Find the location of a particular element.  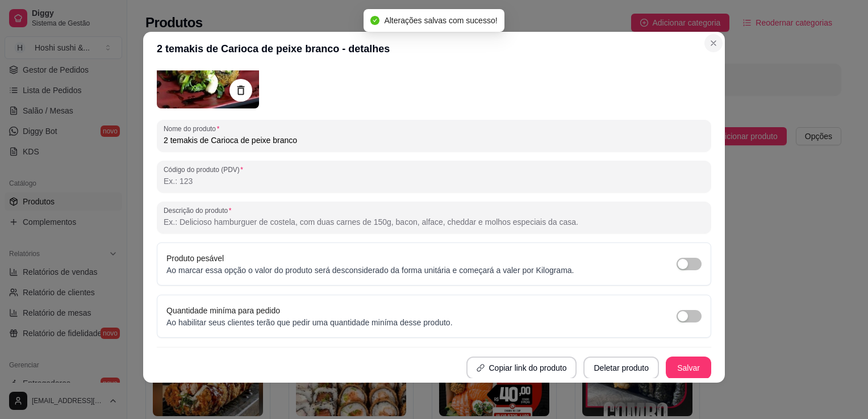

input: Nome do produto is located at coordinates (434, 140).